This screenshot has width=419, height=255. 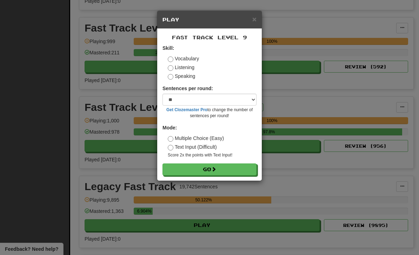 I want to click on label: Sentences per round:, so click(x=188, y=88).